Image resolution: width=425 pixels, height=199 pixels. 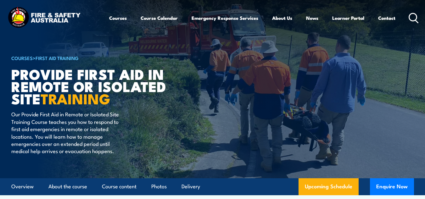 What do you see at coordinates (57, 58) in the screenshot?
I see `a: First Aid Training` at bounding box center [57, 58].